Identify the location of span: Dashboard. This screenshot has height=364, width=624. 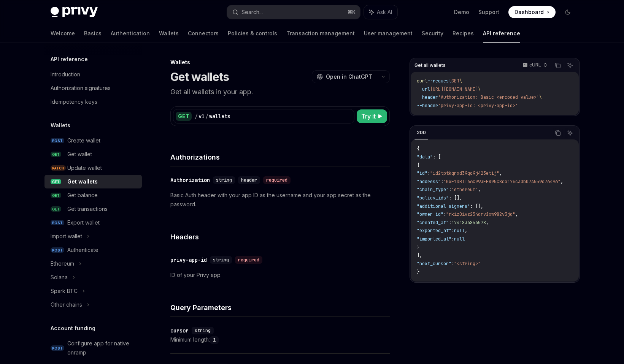
(529, 12).